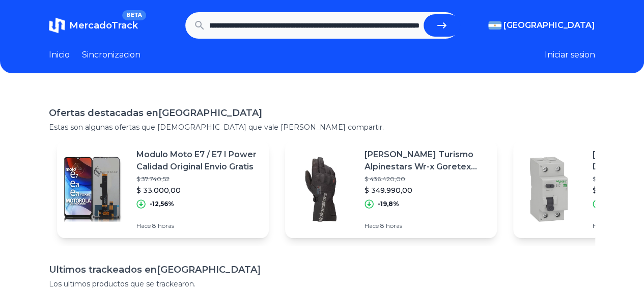 The height and width of the screenshot is (290, 644). Describe the element at coordinates (570, 55) in the screenshot. I see `button: Iniciar sesion` at that location.